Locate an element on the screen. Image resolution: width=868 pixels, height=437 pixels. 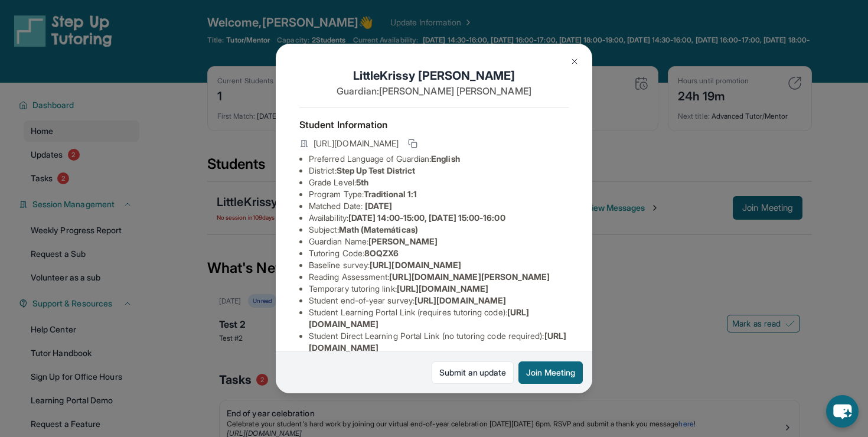
h4: Student Information is located at coordinates (434, 124).